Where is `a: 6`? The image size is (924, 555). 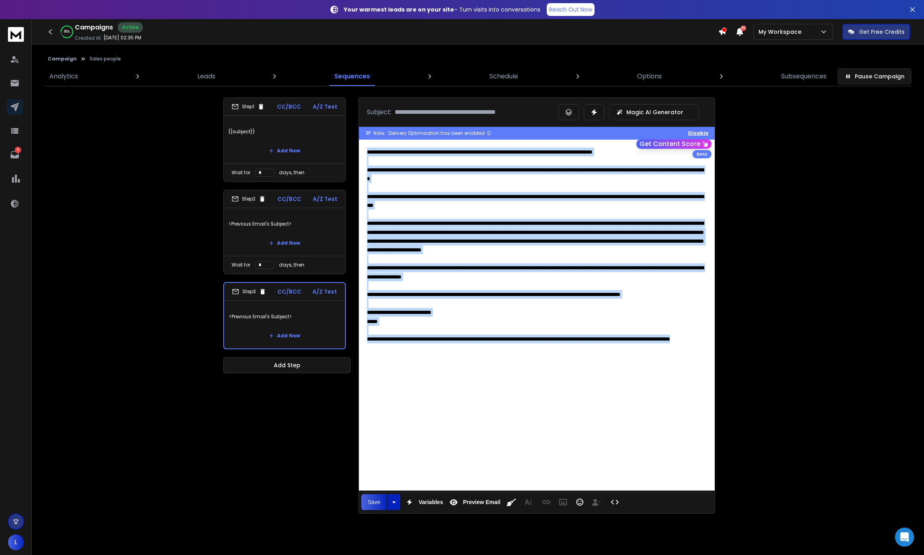 a: 6 is located at coordinates (15, 155).